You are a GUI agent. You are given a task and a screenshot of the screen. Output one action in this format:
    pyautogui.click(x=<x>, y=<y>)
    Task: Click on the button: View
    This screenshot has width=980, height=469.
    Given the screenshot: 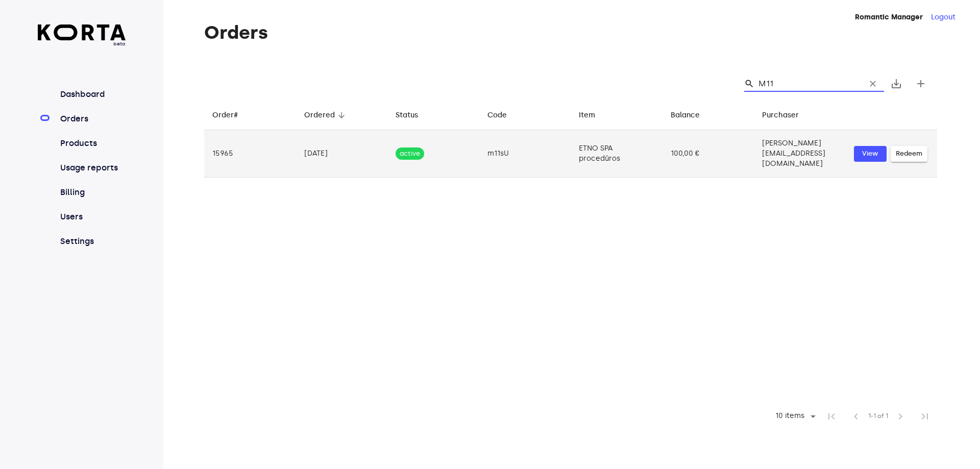 What is the action you would take?
    pyautogui.click(x=871, y=154)
    